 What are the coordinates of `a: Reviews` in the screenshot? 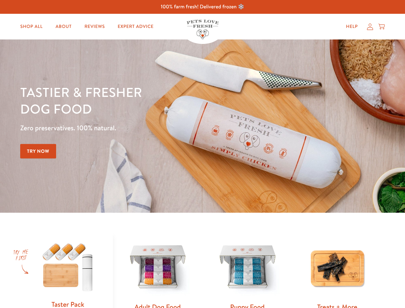 It's located at (94, 27).